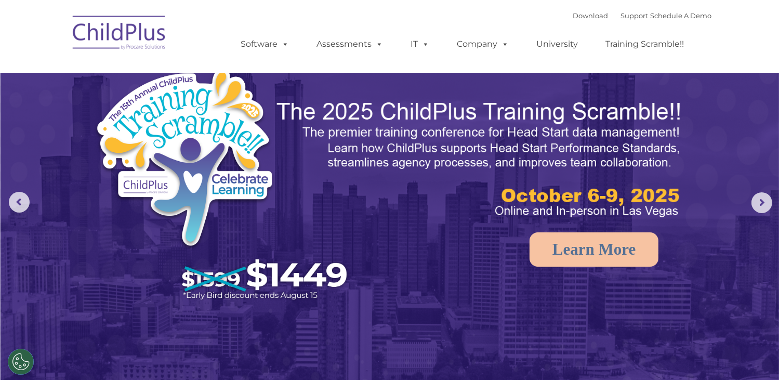 The height and width of the screenshot is (380, 779). Describe the element at coordinates (350, 44) in the screenshot. I see `a: Assessments` at that location.